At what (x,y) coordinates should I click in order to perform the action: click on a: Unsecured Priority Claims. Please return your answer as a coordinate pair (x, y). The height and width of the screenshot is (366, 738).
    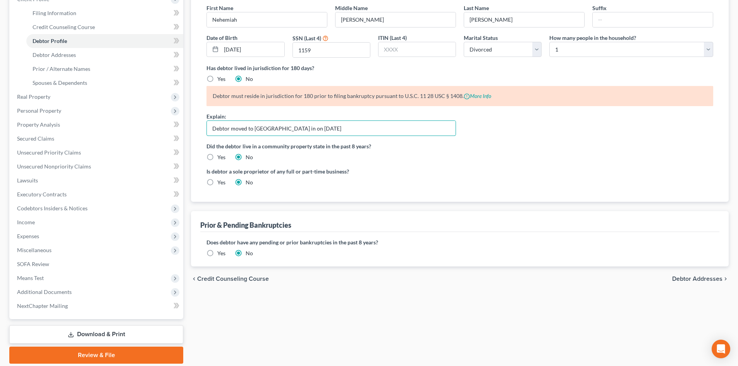
    Looking at the image, I should click on (97, 153).